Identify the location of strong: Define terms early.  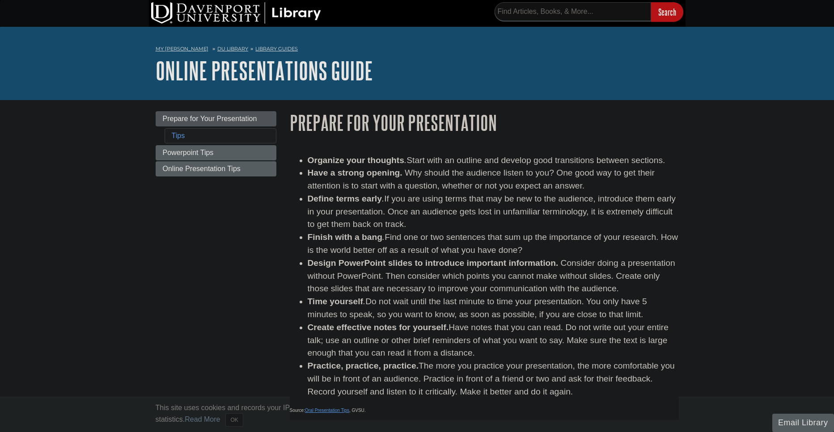
(345, 199).